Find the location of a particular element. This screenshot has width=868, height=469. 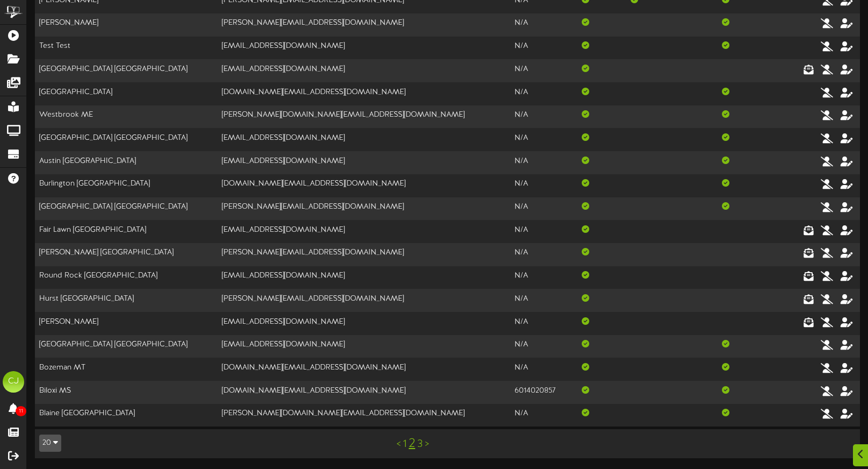

button: 20 is located at coordinates (50, 443).